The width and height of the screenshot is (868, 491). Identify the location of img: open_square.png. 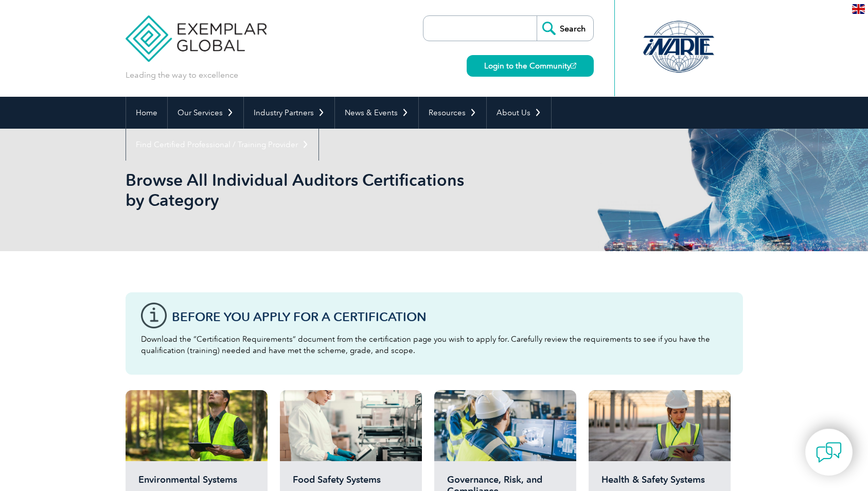
(573, 66).